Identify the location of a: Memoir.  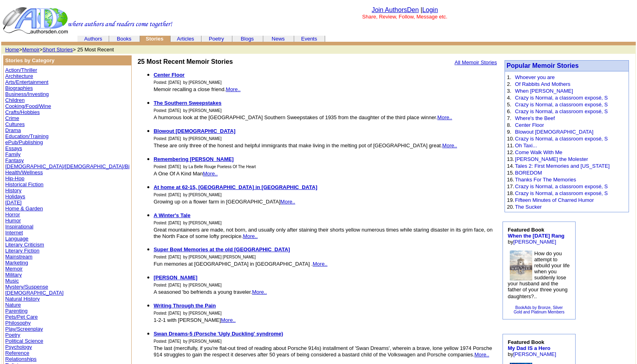
(31, 49).